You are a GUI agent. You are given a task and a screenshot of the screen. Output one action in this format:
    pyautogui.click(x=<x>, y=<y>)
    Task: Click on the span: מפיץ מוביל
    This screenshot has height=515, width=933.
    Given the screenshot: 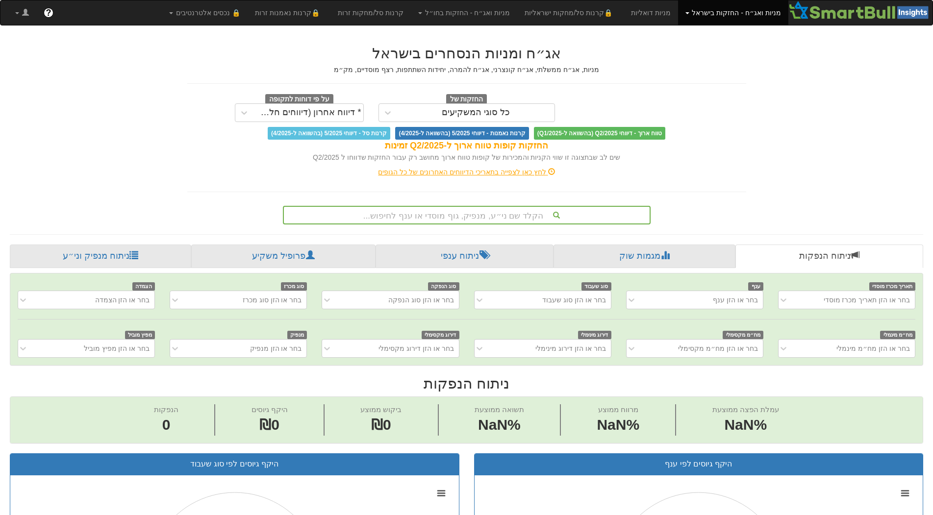 What is the action you would take?
    pyautogui.click(x=140, y=335)
    